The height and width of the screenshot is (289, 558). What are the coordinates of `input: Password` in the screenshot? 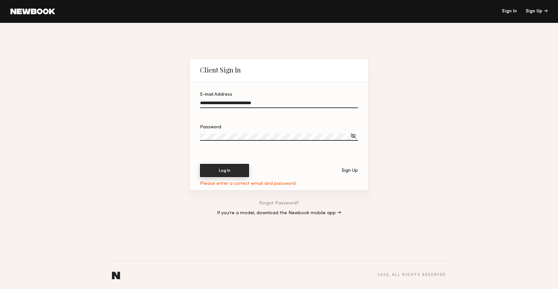 It's located at (279, 137).